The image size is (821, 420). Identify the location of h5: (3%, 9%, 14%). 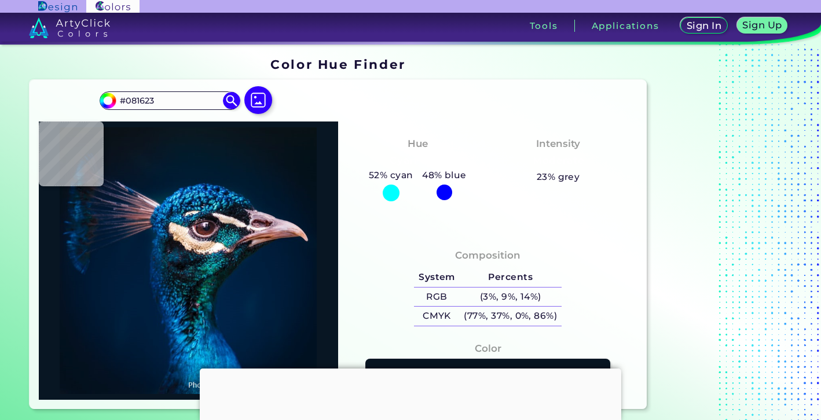
(511, 297).